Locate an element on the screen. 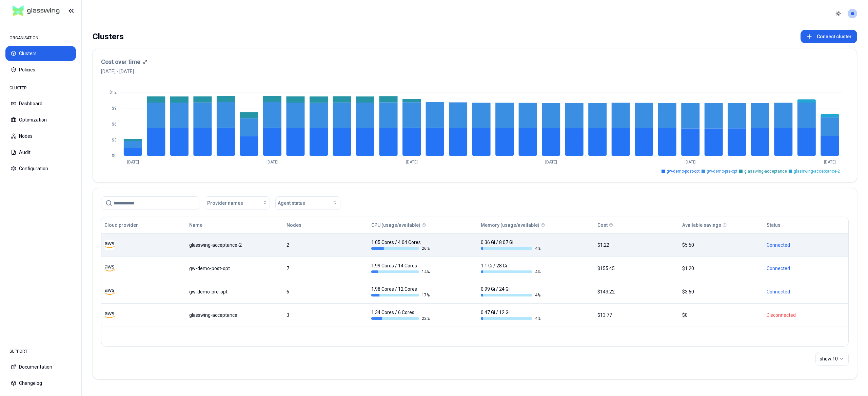 This screenshot has height=396, width=868. button: Cost is located at coordinates (602, 225).